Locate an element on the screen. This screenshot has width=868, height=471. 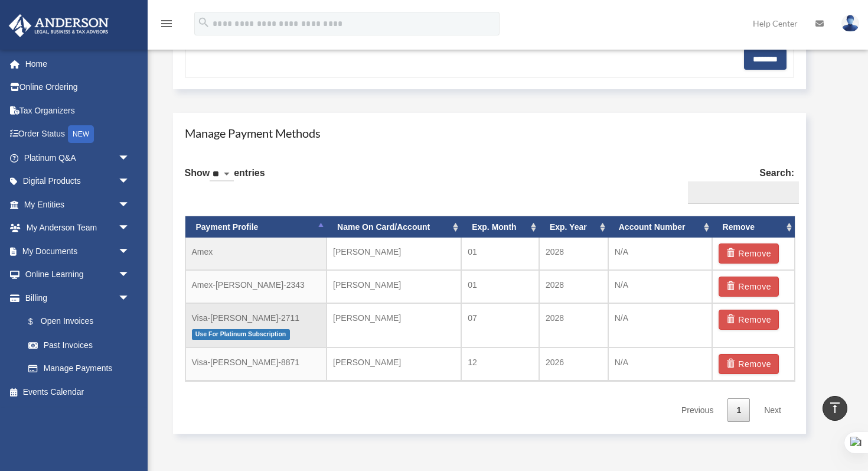
a: 1 is located at coordinates (739, 410).